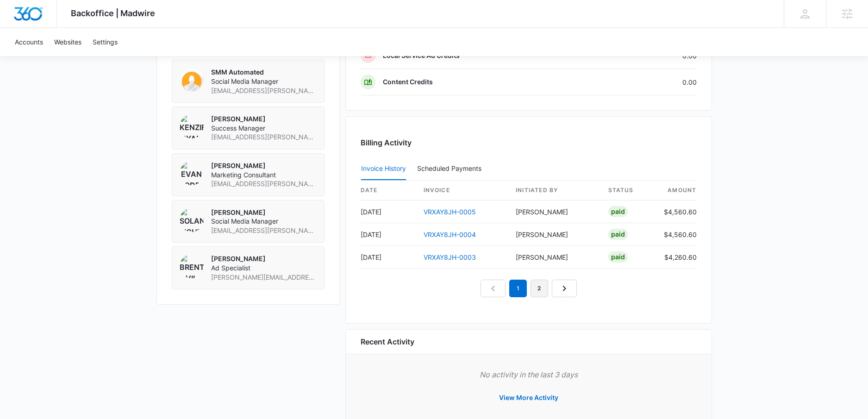  Describe the element at coordinates (676, 257) in the screenshot. I see `td: $4,260.60` at that location.